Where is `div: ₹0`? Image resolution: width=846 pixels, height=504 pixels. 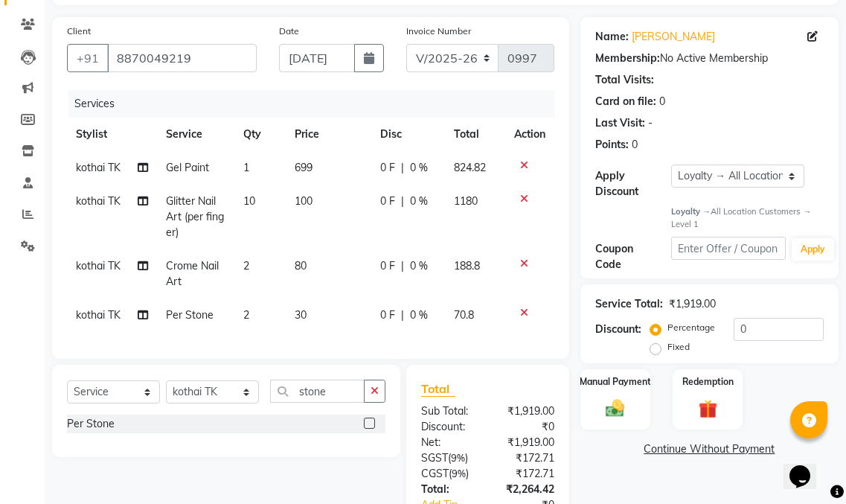
div: ₹0 is located at coordinates (526, 426).